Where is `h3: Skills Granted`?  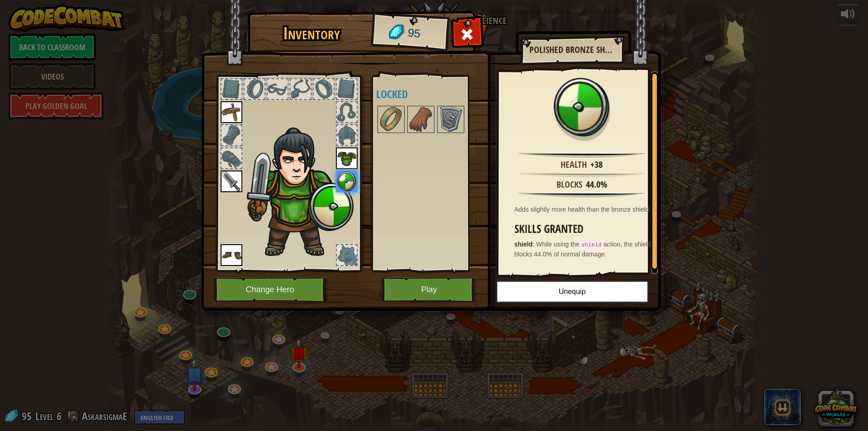 h3: Skills Granted is located at coordinates (584, 229).